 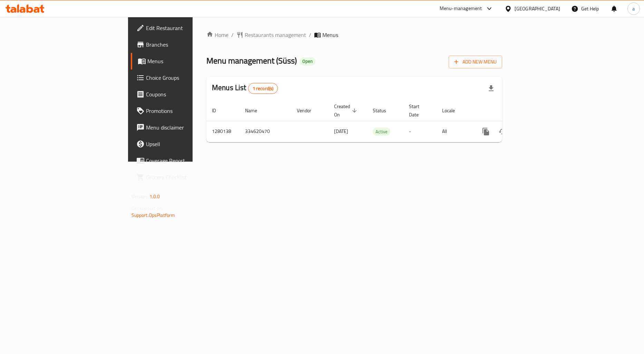 I want to click on span: Start Date, so click(x=418, y=110).